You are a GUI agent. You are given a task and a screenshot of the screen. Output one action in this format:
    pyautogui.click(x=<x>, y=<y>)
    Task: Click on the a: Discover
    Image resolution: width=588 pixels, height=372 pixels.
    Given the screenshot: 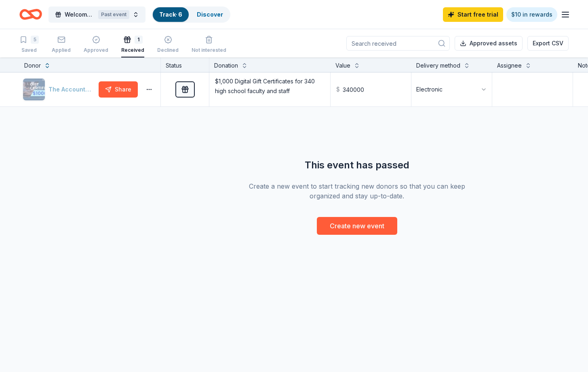 What is the action you would take?
    pyautogui.click(x=210, y=14)
    